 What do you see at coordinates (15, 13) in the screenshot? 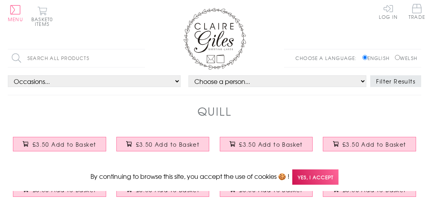
I see `button: Menu` at bounding box center [15, 13].